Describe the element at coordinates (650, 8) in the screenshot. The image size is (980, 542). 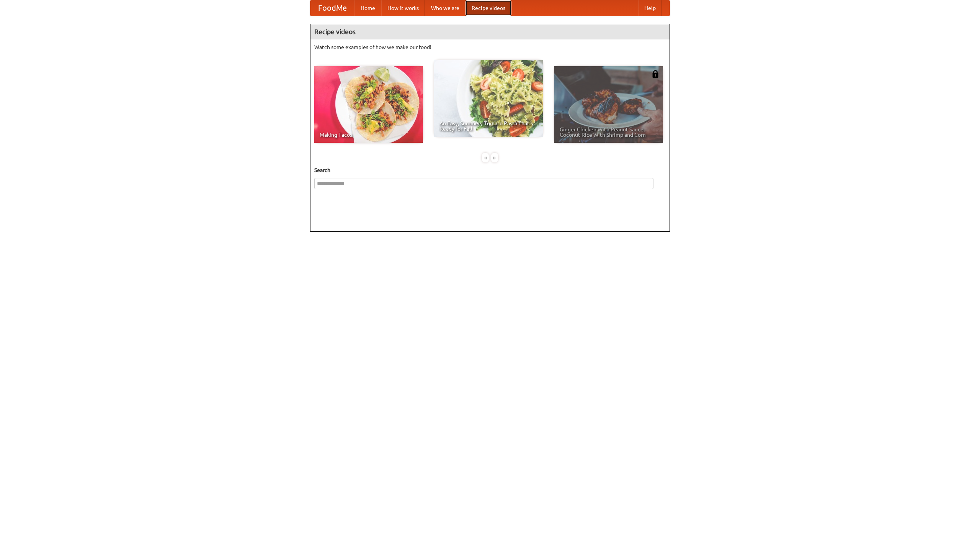
I see `a: Help` at that location.